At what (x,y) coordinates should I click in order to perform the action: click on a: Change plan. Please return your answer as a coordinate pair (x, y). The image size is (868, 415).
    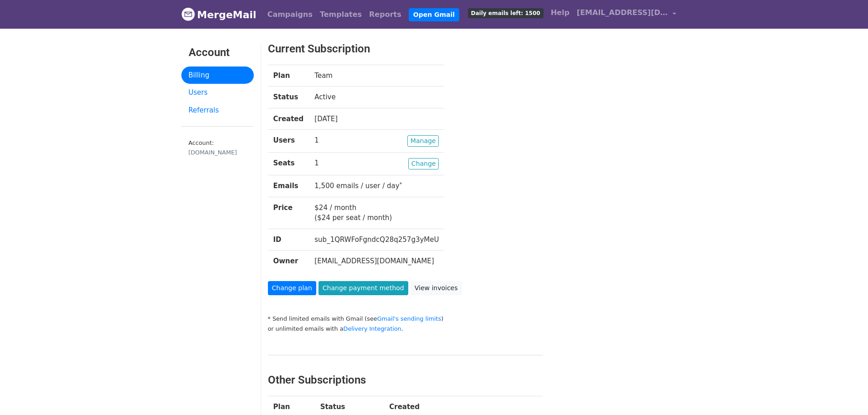
    Looking at the image, I should click on (292, 288).